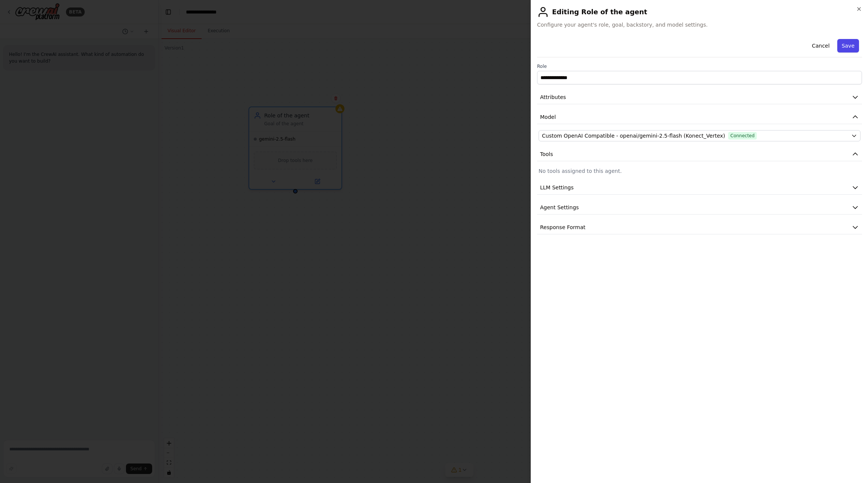 The width and height of the screenshot is (868, 483). I want to click on button: Model, so click(700, 117).